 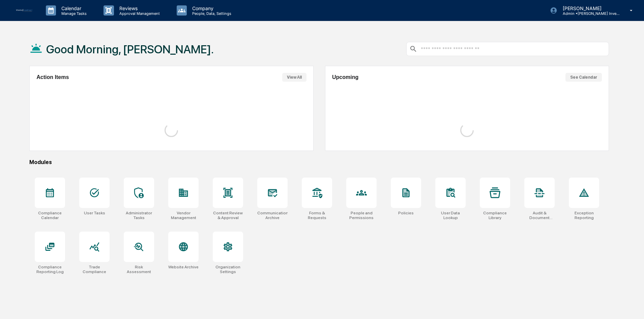 I want to click on div: People and Permissions, so click(x=362, y=215).